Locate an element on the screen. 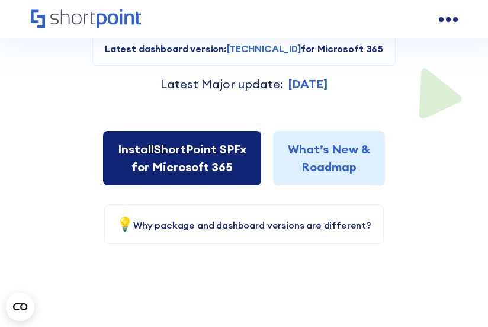 The image size is (488, 327). a: open menu is located at coordinates (449, 20).